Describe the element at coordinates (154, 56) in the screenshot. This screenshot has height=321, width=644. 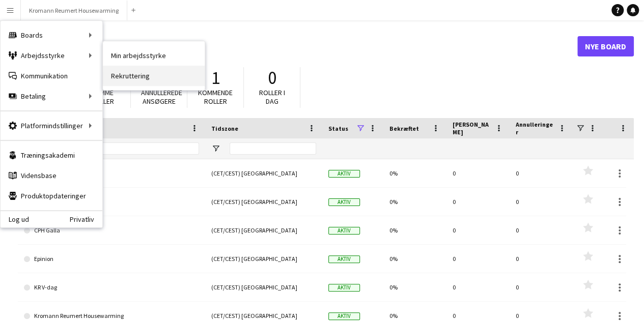
I see `a: Min arbejdsstyrke` at that location.